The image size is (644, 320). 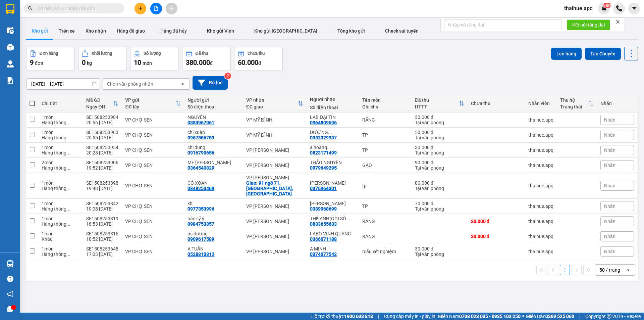 What do you see at coordinates (102, 117) in the screenshot?
I see `div: SE1508253984` at bounding box center [102, 117].